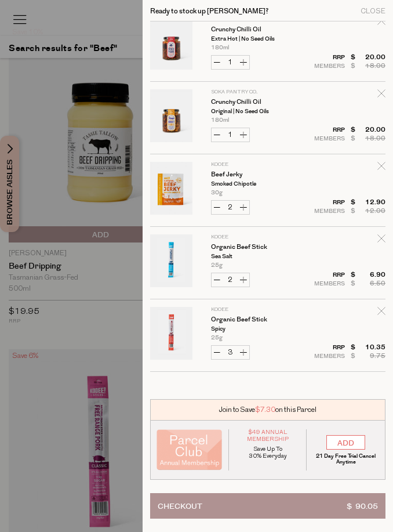  What do you see at coordinates (345, 442) in the screenshot?
I see `input: ADD` at bounding box center [345, 442].